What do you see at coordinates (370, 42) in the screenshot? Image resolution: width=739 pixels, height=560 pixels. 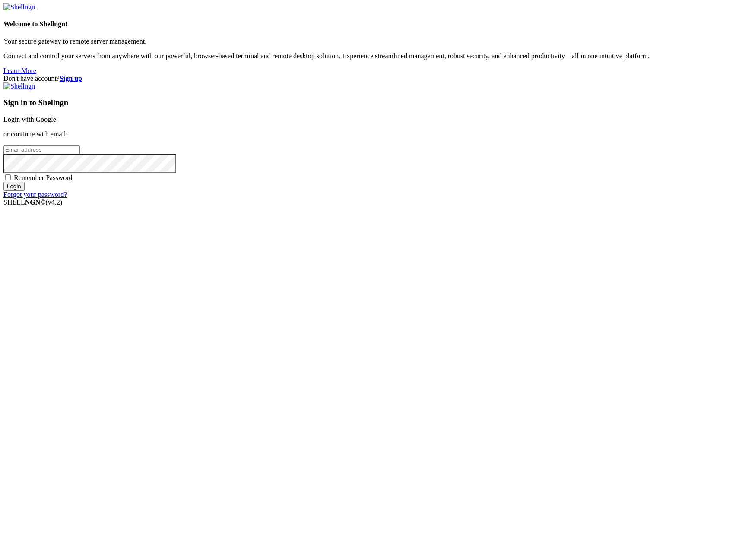 I see `p: Your secure gateway to remote server management.` at bounding box center [370, 42].